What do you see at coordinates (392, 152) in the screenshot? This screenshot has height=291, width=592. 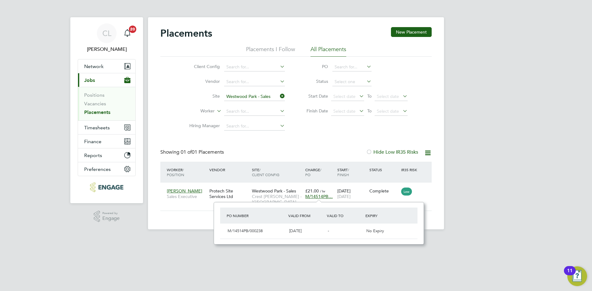 I see `label: Hide Low IR35 Risks` at bounding box center [392, 152].